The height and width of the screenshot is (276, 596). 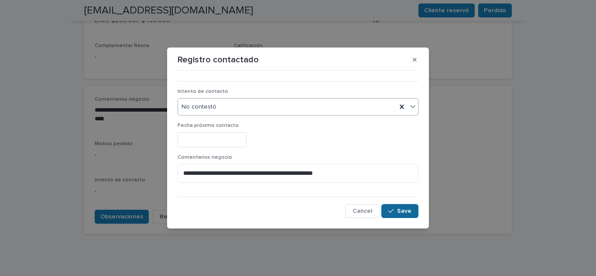 What do you see at coordinates (199, 107) in the screenshot?
I see `span: No contestó` at bounding box center [199, 107].